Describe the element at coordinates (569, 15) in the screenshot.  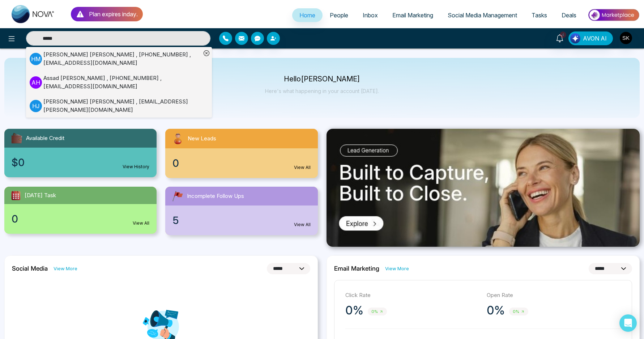
I see `span: Deals` at that location.